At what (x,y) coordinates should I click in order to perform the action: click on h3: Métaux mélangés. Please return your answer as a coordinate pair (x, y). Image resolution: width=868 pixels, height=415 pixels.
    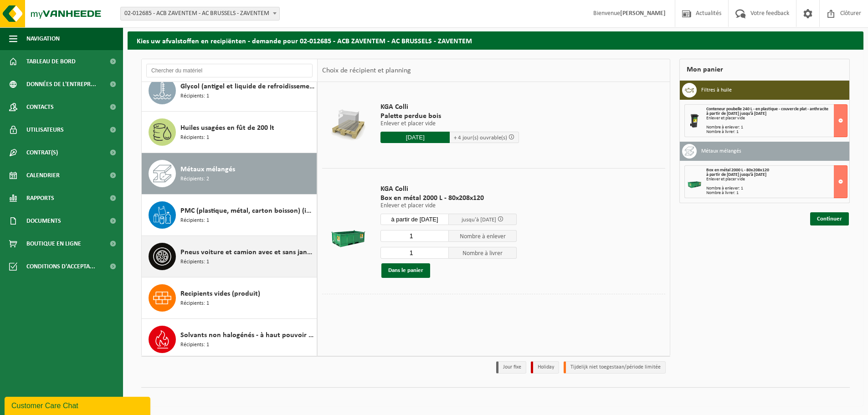
    Looking at the image, I should click on (722, 151).